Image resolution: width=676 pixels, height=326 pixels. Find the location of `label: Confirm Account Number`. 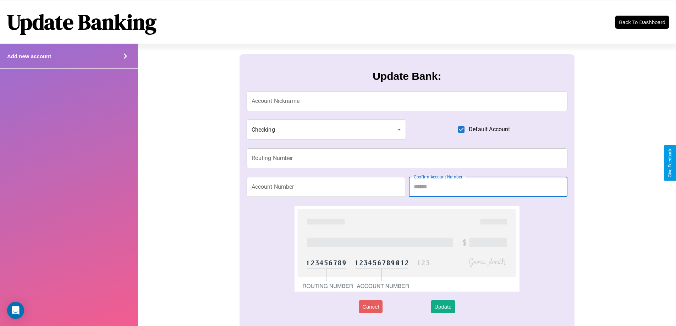

label: Confirm Account Number is located at coordinates (438, 177).